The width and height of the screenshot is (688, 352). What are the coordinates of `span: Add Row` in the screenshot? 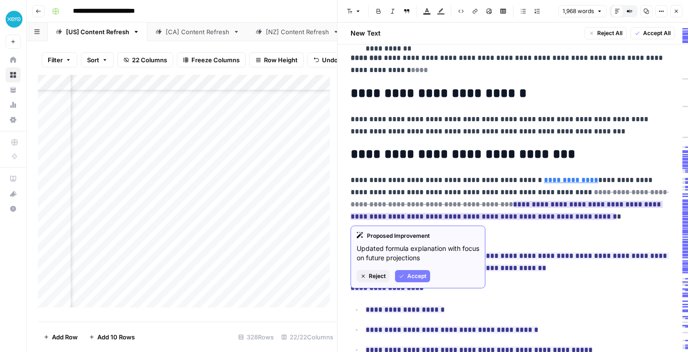 It's located at (65, 337).